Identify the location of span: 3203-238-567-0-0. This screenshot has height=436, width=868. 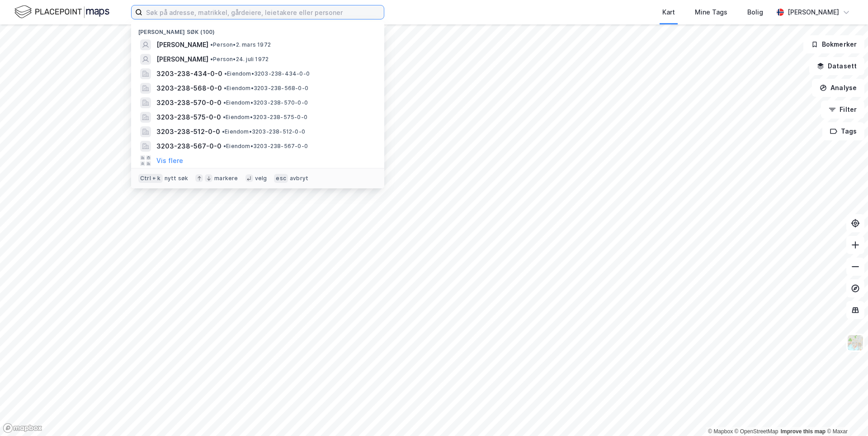
(189, 146).